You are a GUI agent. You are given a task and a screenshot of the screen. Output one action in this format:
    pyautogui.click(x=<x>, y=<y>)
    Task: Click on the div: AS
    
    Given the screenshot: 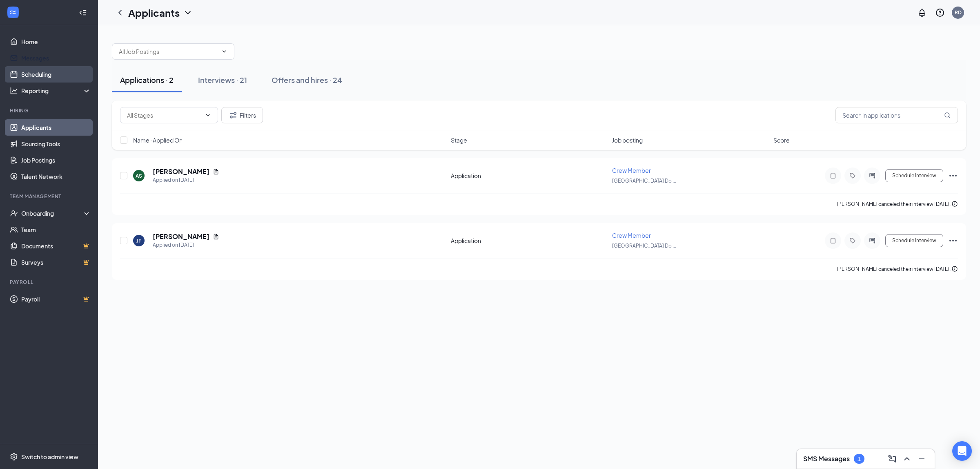 What is the action you would take?
    pyautogui.click(x=139, y=176)
    